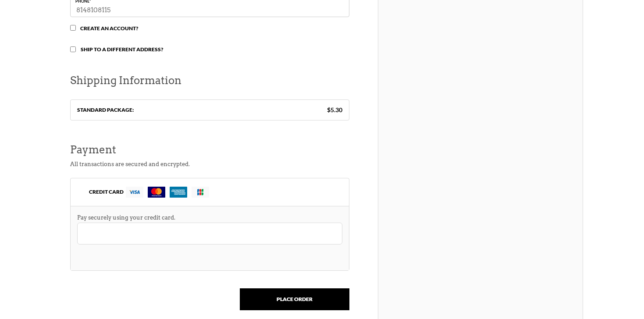  I want to click on input: Create an account?, so click(73, 28).